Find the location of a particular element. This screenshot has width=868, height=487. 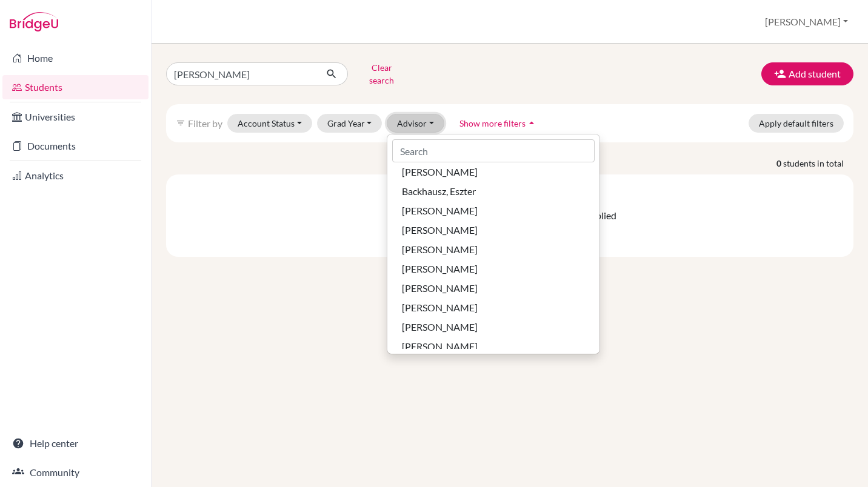

button: Add student is located at coordinates (807, 74).